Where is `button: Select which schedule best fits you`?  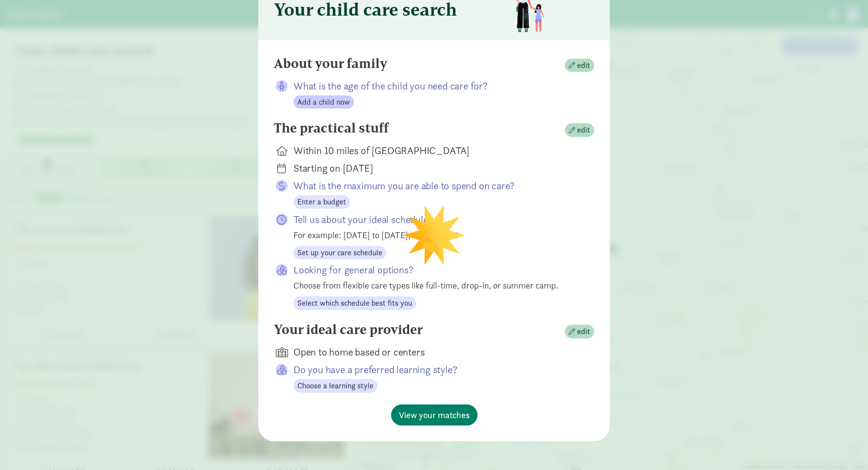
button: Select which schedule best fits you is located at coordinates (355, 303).